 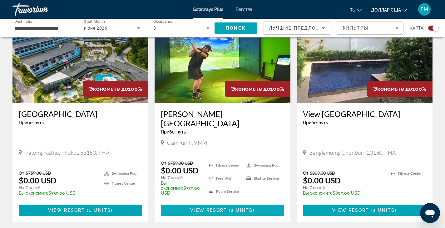 I want to click on a: View Resort(6 units), so click(x=80, y=211).